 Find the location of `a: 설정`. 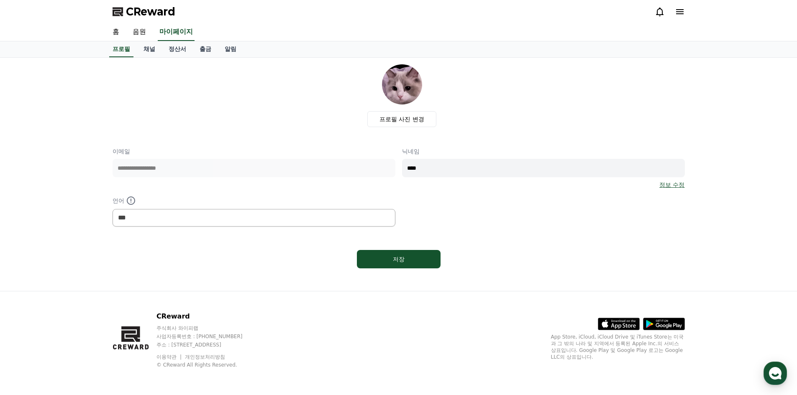

a: 설정 is located at coordinates (134, 276).